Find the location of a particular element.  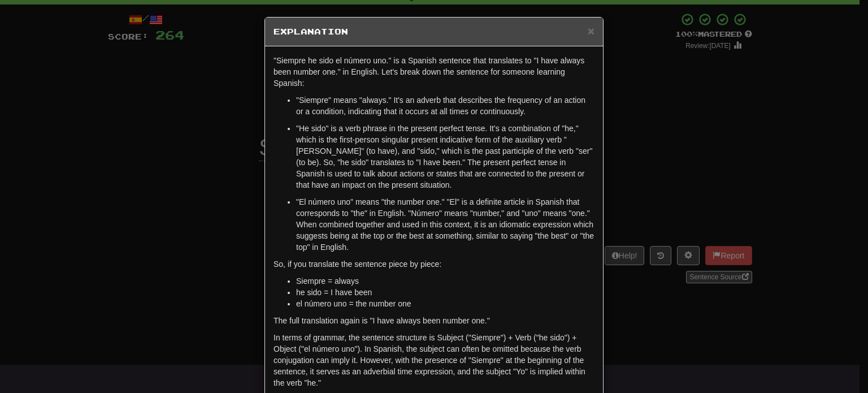

p: The full translation again is "I have always been number one." is located at coordinates (434, 320).